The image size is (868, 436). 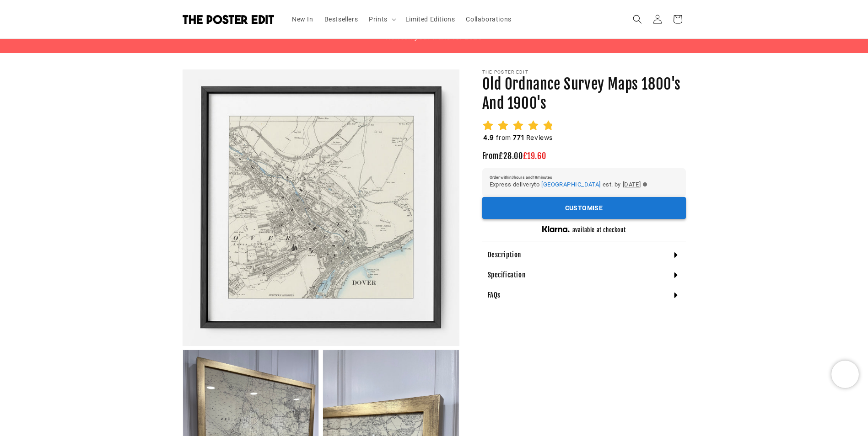 I want to click on a: The Poster Edit, so click(x=228, y=19).